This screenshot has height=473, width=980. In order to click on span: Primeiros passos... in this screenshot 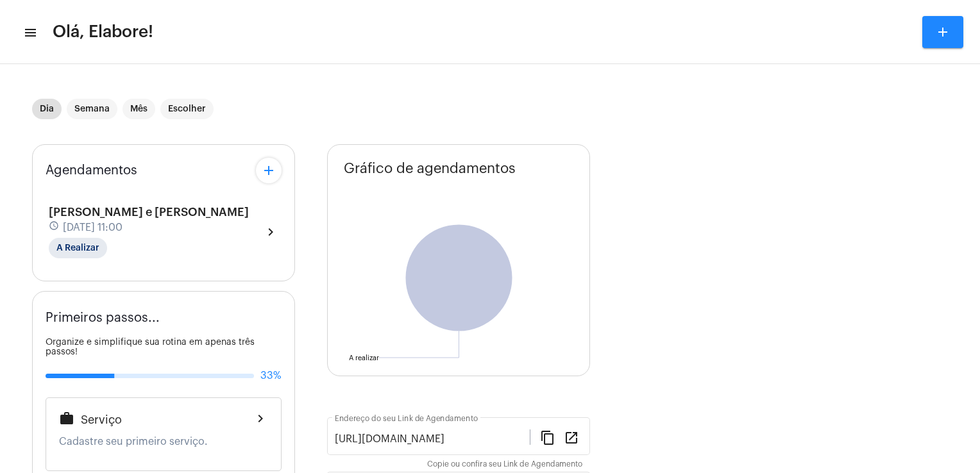, I will do `click(102, 318)`.